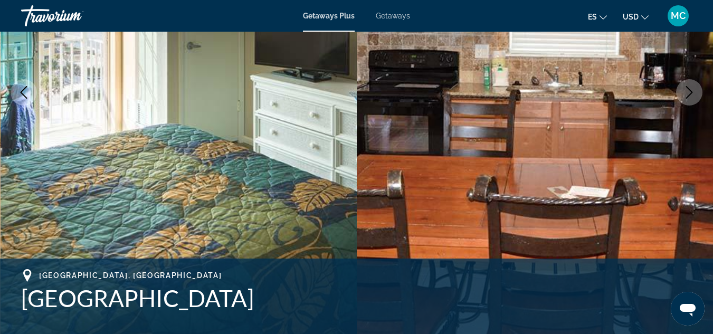 The width and height of the screenshot is (713, 334). Describe the element at coordinates (635, 16) in the screenshot. I see `button: Change currency` at that location.